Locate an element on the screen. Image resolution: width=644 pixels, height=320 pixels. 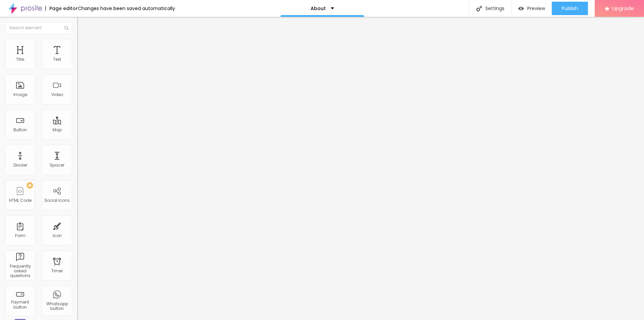
span: Upgrade is located at coordinates (623, 8).